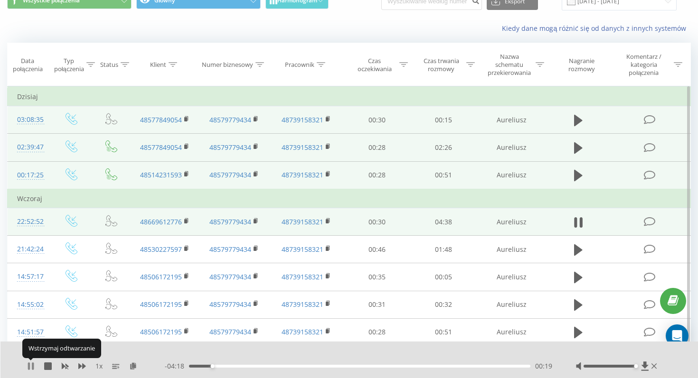 The width and height of the screenshot is (698, 378). I want to click on div: Czas trwania rozmowy, so click(441, 65).